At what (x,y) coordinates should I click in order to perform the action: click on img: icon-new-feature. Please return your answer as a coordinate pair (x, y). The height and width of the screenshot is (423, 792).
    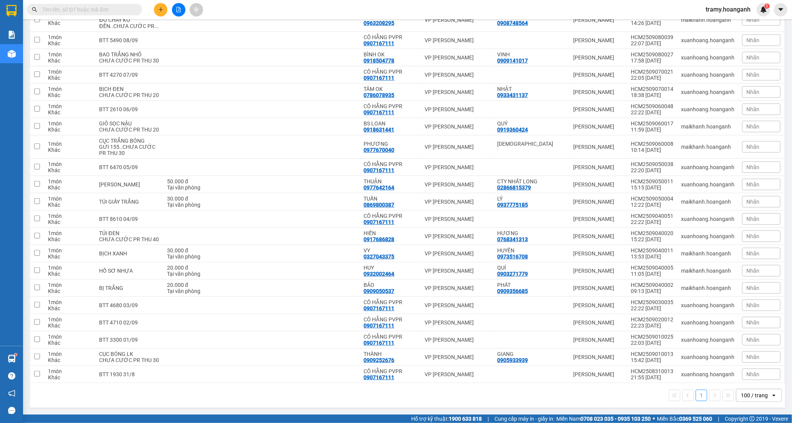
    Looking at the image, I should click on (764, 10).